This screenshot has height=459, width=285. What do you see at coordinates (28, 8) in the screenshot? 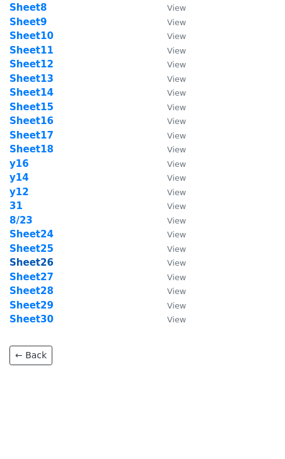
I see `a: Sheet8` at bounding box center [28, 8].